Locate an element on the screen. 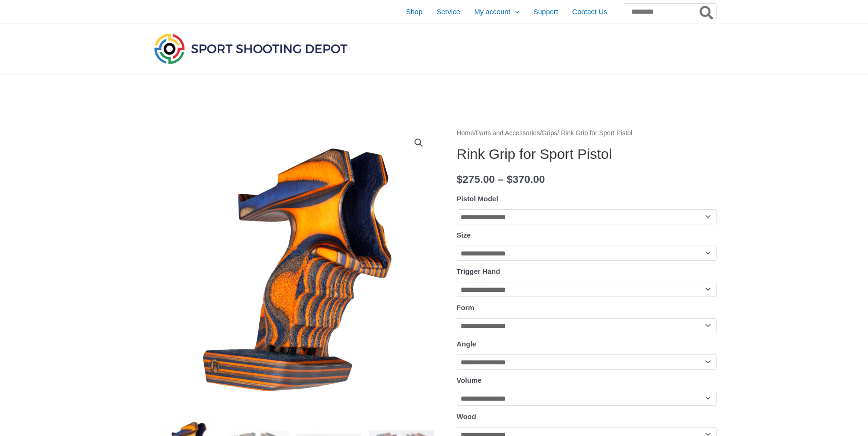  label: Pistol Model is located at coordinates (478, 198).